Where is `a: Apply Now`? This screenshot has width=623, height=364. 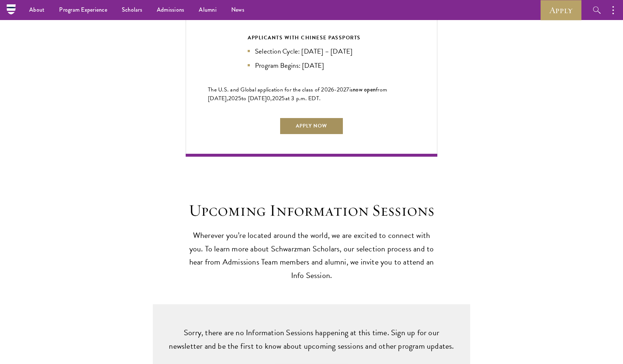
a: Apply Now is located at coordinates (312, 126).